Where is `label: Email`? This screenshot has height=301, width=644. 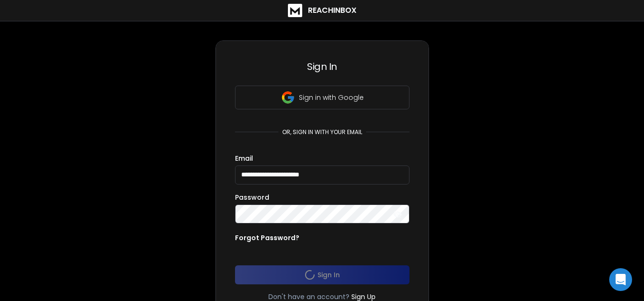 label: Email is located at coordinates (244, 159).